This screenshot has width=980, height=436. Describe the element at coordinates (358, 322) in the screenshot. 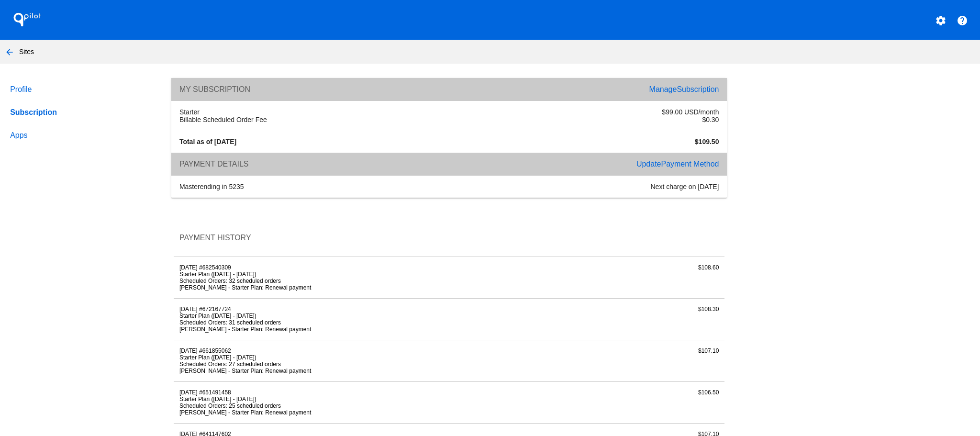

I see `li: Scheduled Orders: 31 scheduled orders` at that location.